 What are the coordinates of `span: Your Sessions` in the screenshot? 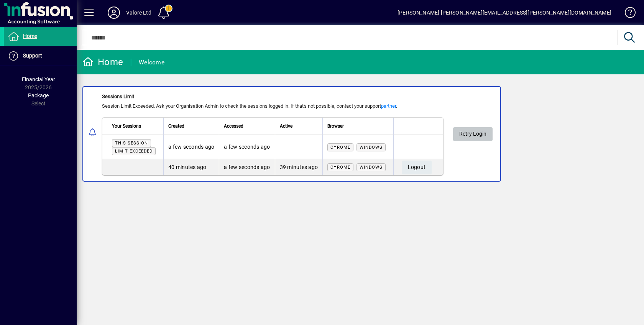 It's located at (127, 126).